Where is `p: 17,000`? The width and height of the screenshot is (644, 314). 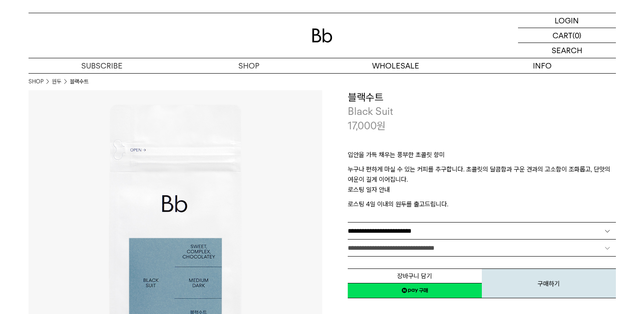
p: 17,000 is located at coordinates (366, 126).